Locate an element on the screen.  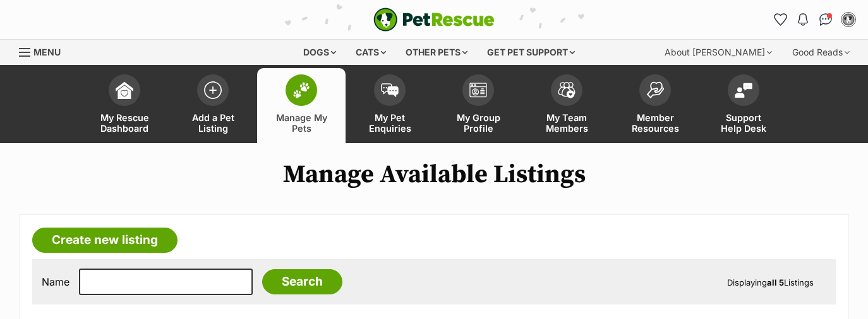
div: Get pet support is located at coordinates (531, 52).